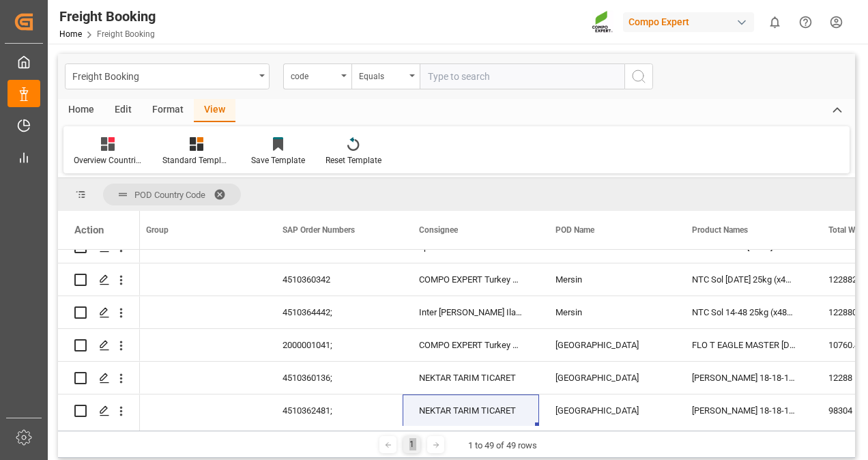  What do you see at coordinates (805, 22) in the screenshot?
I see `button: Help Center` at bounding box center [805, 22].